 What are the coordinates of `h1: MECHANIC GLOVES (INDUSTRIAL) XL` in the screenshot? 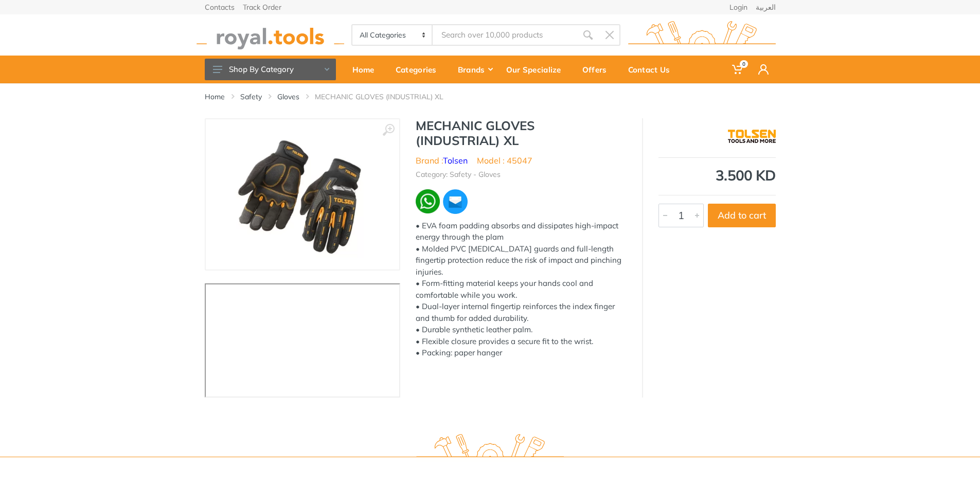 It's located at (521, 134).